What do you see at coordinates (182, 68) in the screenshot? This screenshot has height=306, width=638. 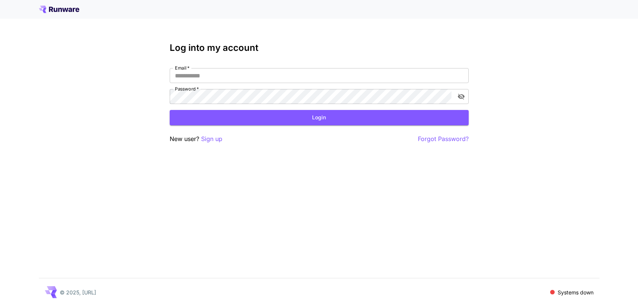 I see `label: Email` at bounding box center [182, 68].